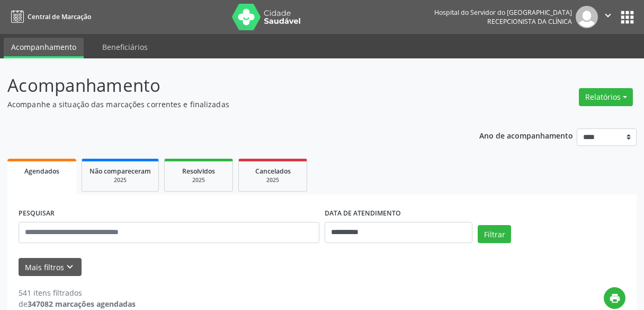 The height and width of the screenshot is (310, 644). What do you see at coordinates (273, 171) in the screenshot?
I see `span: Cancelados` at bounding box center [273, 171].